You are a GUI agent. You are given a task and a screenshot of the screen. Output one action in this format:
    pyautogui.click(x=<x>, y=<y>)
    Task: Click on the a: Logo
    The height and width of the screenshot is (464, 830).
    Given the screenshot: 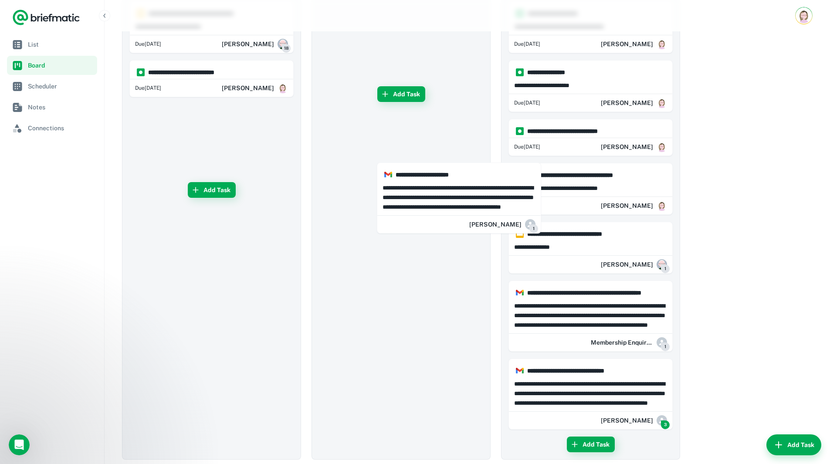 What is the action you would take?
    pyautogui.click(x=46, y=17)
    